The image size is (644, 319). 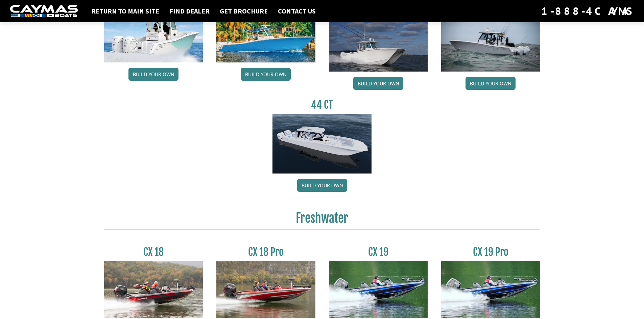 What do you see at coordinates (265, 252) in the screenshot?
I see `h3: CX 18 Pro` at bounding box center [265, 252].